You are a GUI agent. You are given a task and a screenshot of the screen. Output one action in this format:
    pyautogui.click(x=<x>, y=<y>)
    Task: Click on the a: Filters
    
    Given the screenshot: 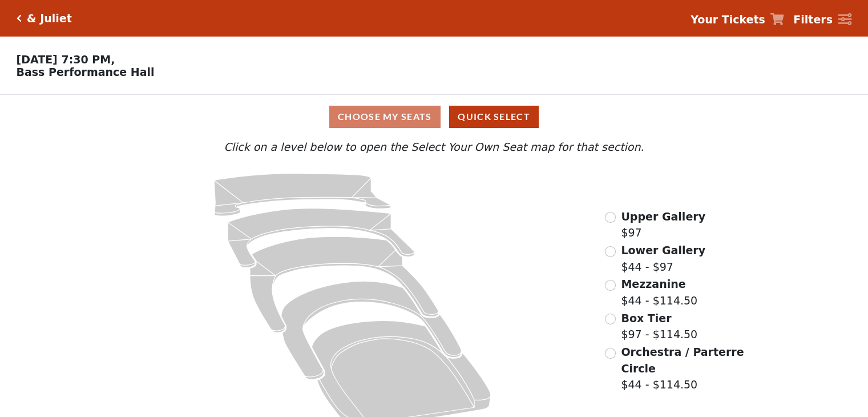 What is the action you would take?
    pyautogui.click(x=823, y=20)
    